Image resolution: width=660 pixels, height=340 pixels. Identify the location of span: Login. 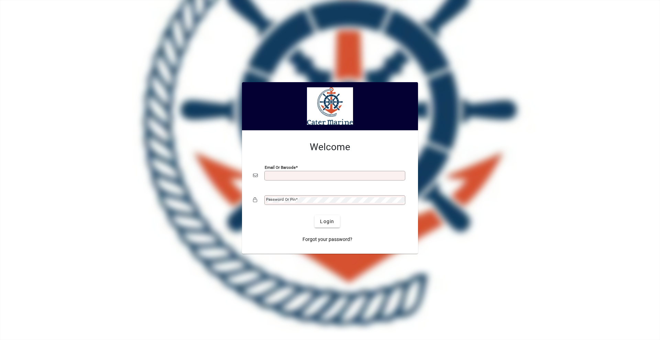
(327, 221).